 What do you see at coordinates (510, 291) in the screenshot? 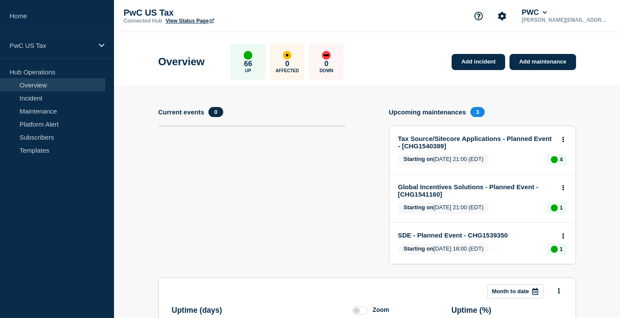
I see `p: Month to date` at bounding box center [510, 291].